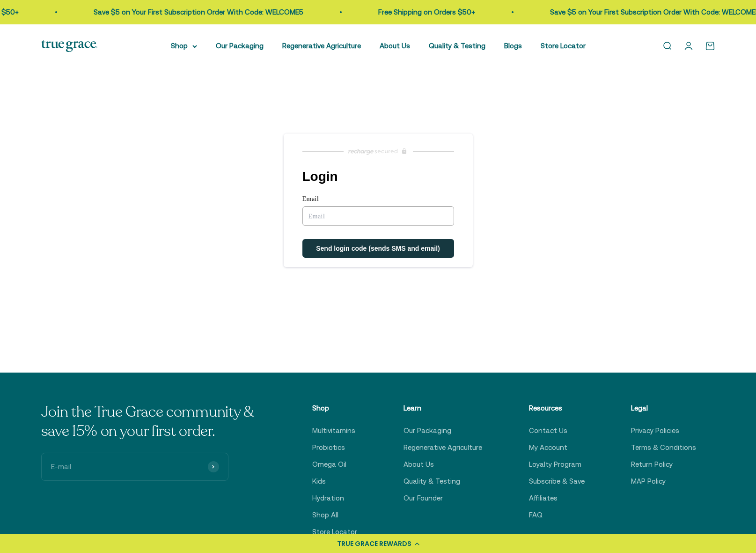 This screenshot has height=553, width=756. Describe the element at coordinates (418, 12) in the screenshot. I see `a: Free Shipping on Orders $50+` at that location.